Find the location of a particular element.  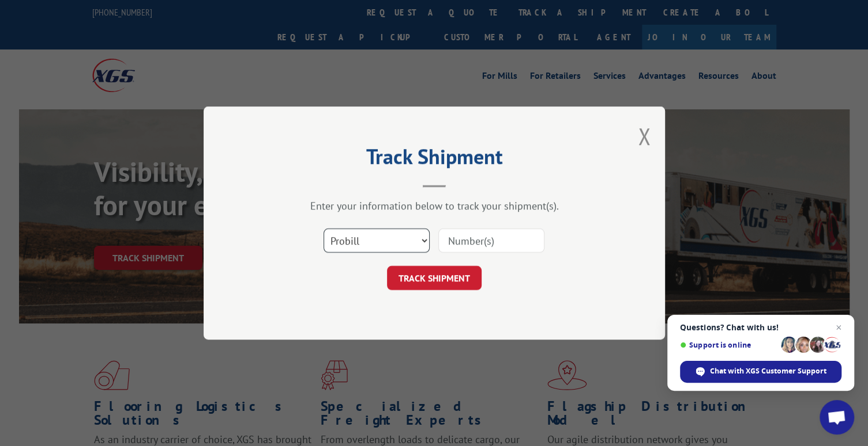

h2: Track Shipment is located at coordinates (434, 160).